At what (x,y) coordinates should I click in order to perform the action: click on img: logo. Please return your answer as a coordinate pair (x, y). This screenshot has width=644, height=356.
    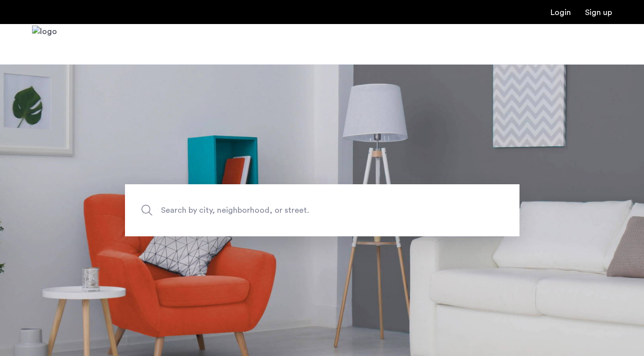
    Looking at the image, I should click on (45, 44).